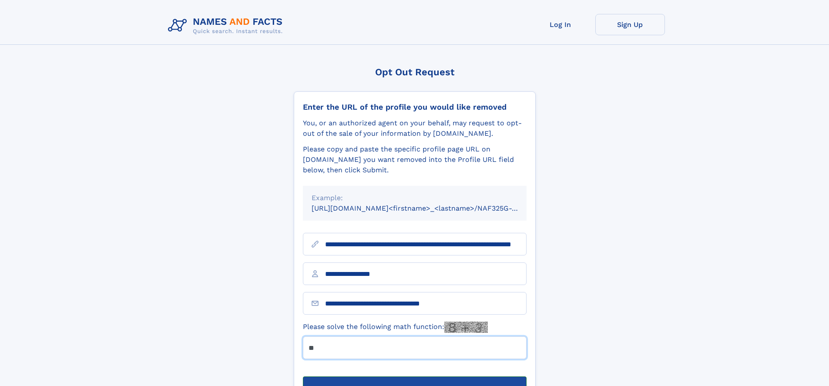 Image resolution: width=829 pixels, height=386 pixels. What do you see at coordinates (227, 26) in the screenshot?
I see `img: Logo Names and Facts` at bounding box center [227, 26].